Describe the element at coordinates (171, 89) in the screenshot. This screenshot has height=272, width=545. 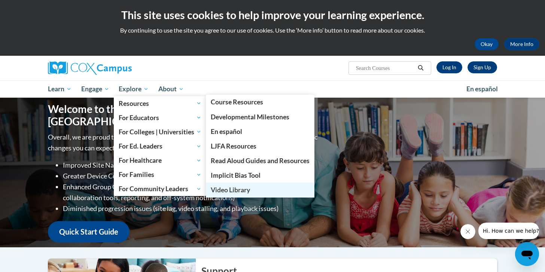
I see `a: About` at that location.